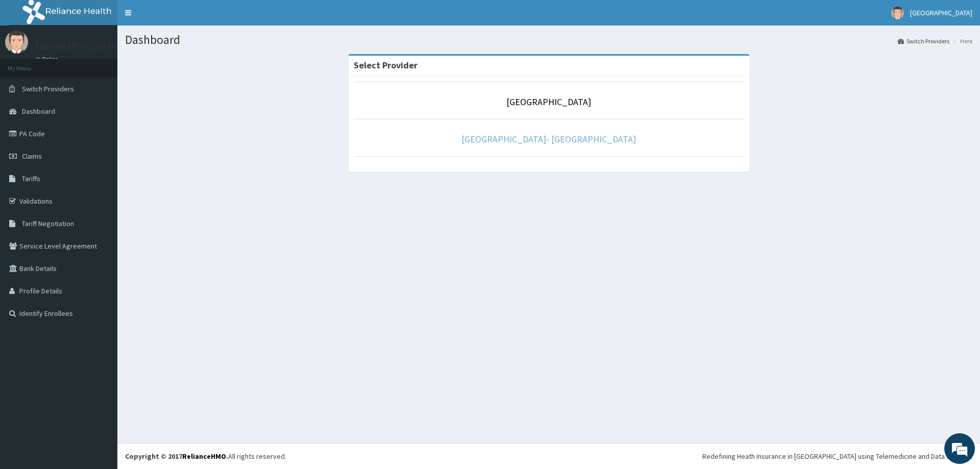  What do you see at coordinates (48, 88) in the screenshot?
I see `span: Switch Providers` at bounding box center [48, 88].